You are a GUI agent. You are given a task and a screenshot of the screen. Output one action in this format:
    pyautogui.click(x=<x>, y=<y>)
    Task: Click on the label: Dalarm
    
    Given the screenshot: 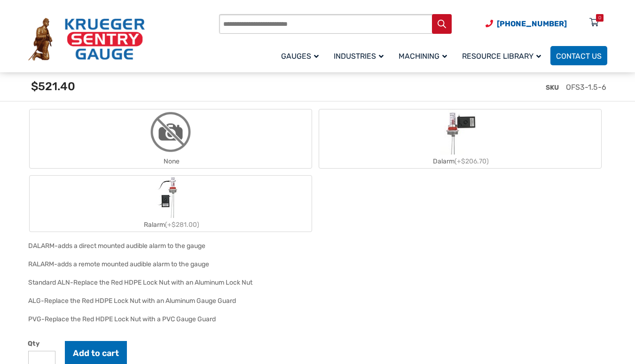 What is the action you would take?
    pyautogui.click(x=460, y=138)
    